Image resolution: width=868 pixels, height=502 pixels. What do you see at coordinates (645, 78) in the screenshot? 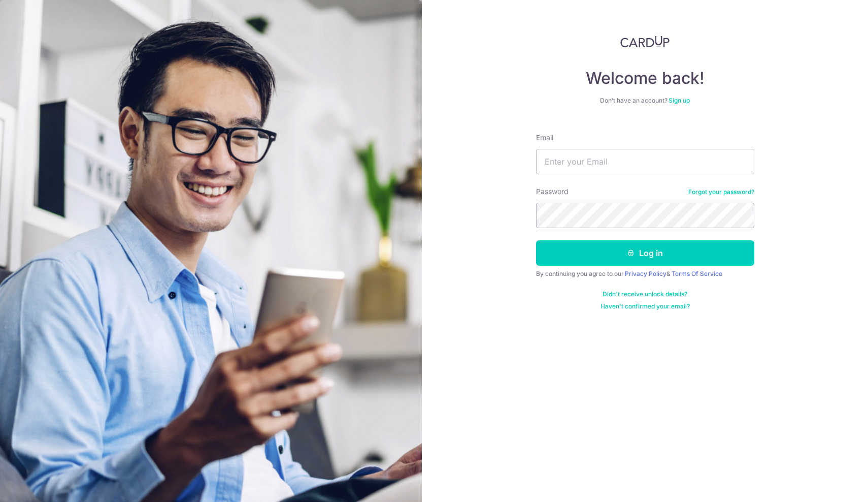
I see `h4: Welcome back!` at bounding box center [645, 78].